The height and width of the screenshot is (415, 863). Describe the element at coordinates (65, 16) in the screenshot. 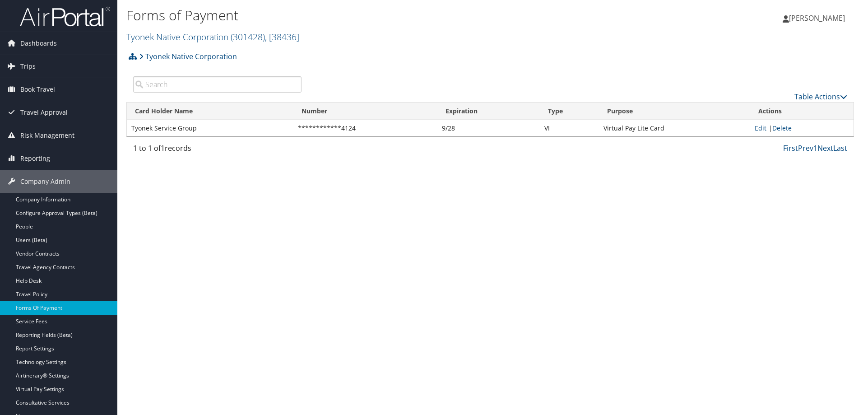

I see `img: airportal-logo.png` at that location.